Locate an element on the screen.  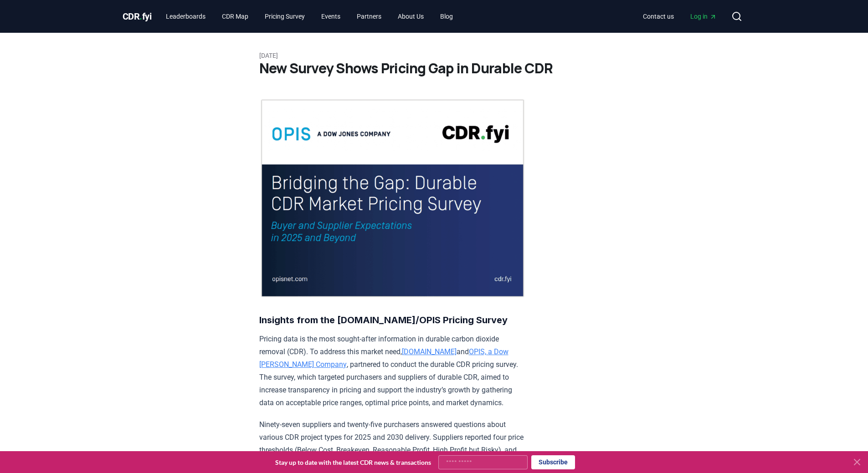
a: Blog is located at coordinates (446, 17).